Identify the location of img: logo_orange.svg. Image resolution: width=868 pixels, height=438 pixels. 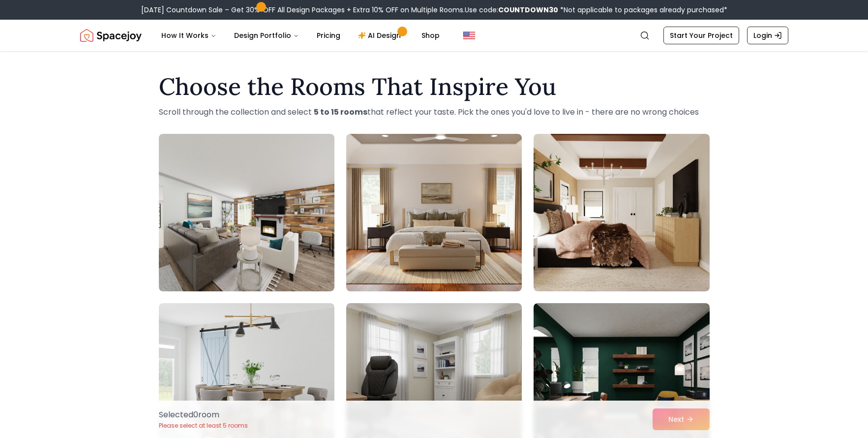
(20, 20).